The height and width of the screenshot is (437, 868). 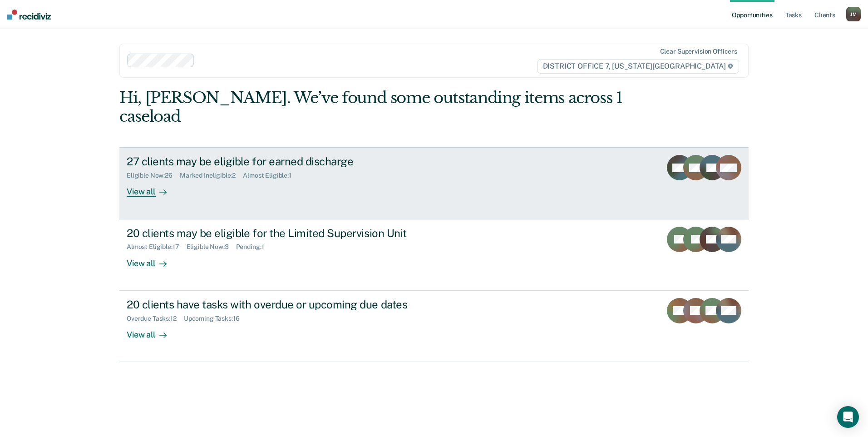 I want to click on div: 20 clients have tasks with overdue or upcoming due dates, so click(x=286, y=304).